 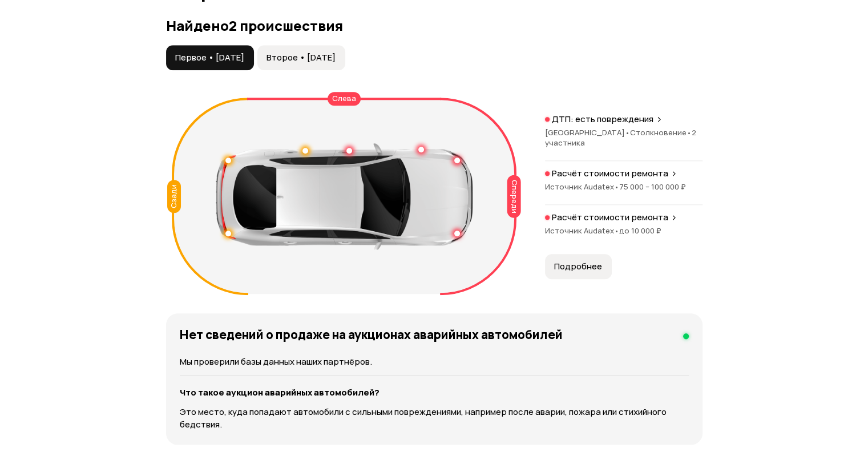 I want to click on span: Столкновение, so click(x=661, y=132).